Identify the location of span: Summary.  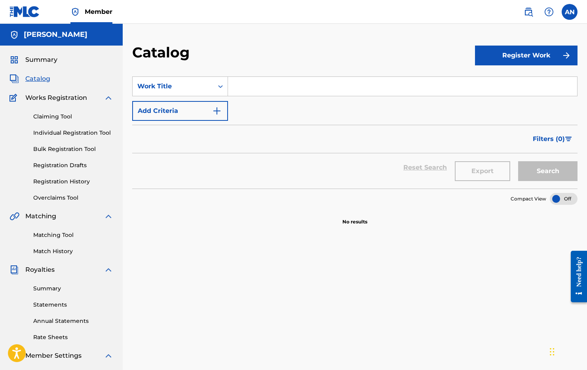
(41, 60).